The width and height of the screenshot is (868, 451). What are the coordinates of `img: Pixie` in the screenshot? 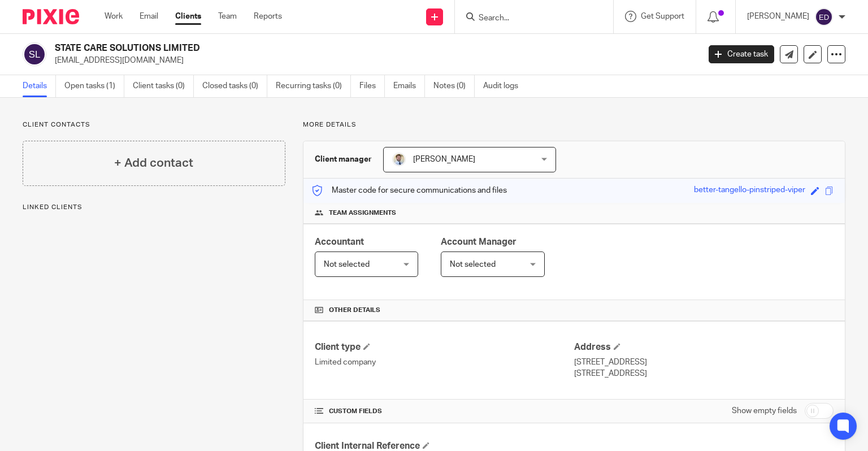 It's located at (51, 17).